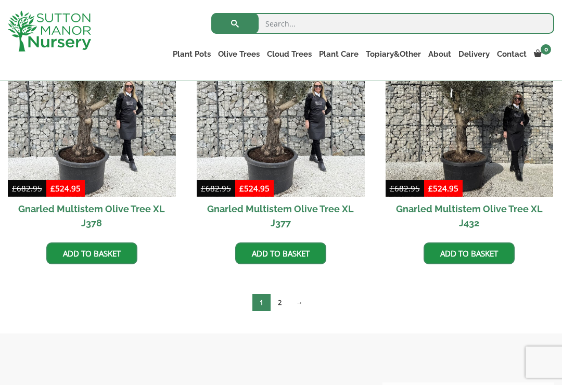 Image resolution: width=562 pixels, height=385 pixels. What do you see at coordinates (49, 31) in the screenshot?
I see `img: logo` at bounding box center [49, 31].